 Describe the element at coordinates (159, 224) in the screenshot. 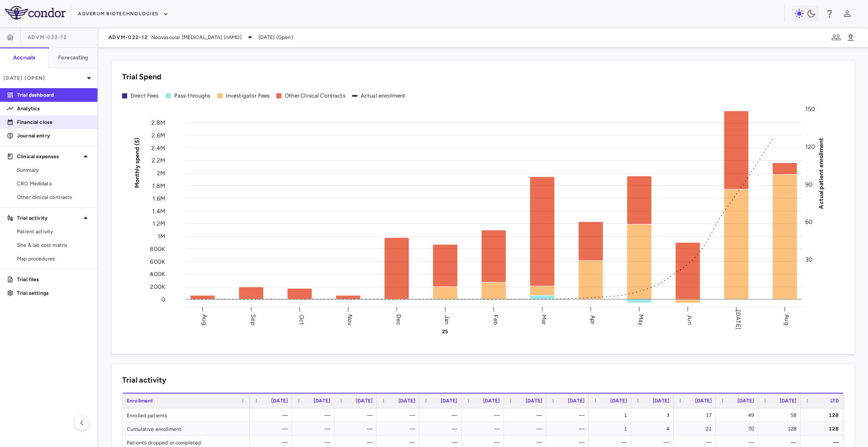

I see `tspan: 1.2M` at that location.